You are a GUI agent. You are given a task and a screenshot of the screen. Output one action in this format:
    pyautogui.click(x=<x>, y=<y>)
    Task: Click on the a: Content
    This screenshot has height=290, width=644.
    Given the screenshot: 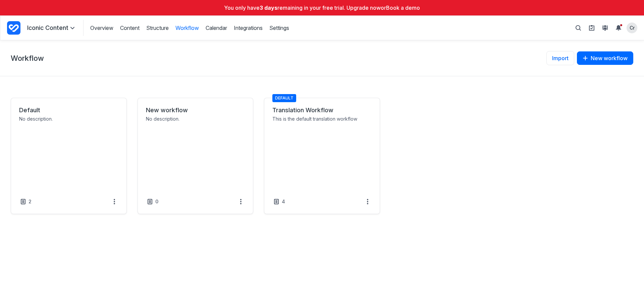 What is the action you would take?
    pyautogui.click(x=130, y=28)
    